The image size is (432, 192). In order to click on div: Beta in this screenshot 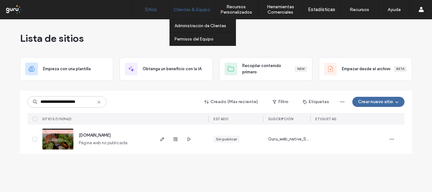, I will do `click(400, 69)`.